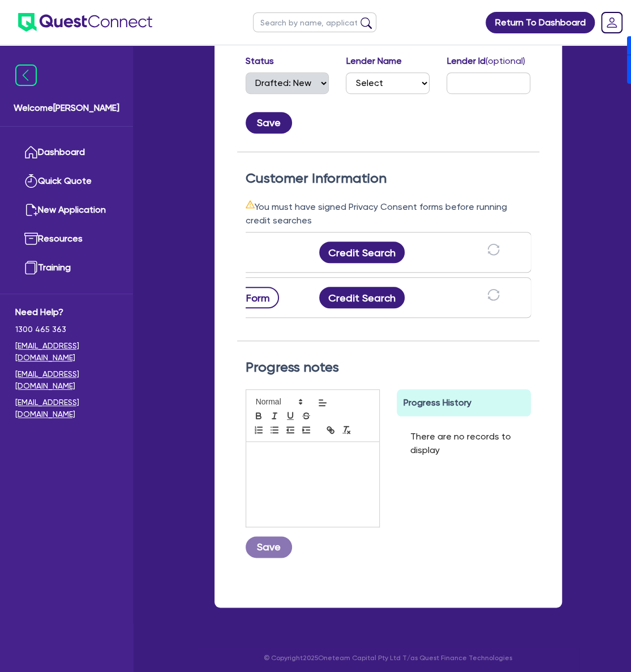 The height and width of the screenshot is (672, 631). I want to click on a: Resources, so click(66, 239).